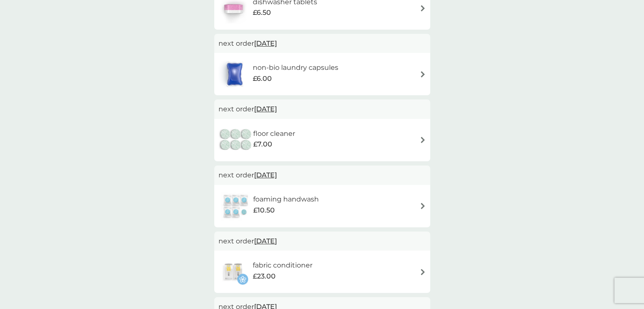 The width and height of the screenshot is (644, 309). Describe the element at coordinates (282, 266) in the screenshot. I see `h6: fabric conditioner` at that location.